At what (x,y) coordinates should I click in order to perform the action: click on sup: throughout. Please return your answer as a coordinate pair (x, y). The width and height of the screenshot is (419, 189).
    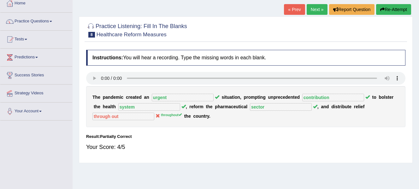
    Looking at the image, I should click on (171, 115).